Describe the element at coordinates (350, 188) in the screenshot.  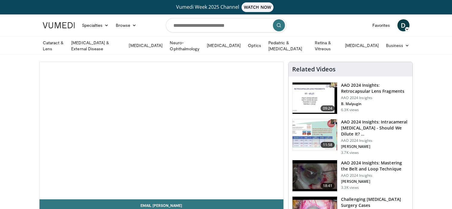
I see `p: 3.3K views` at that location.